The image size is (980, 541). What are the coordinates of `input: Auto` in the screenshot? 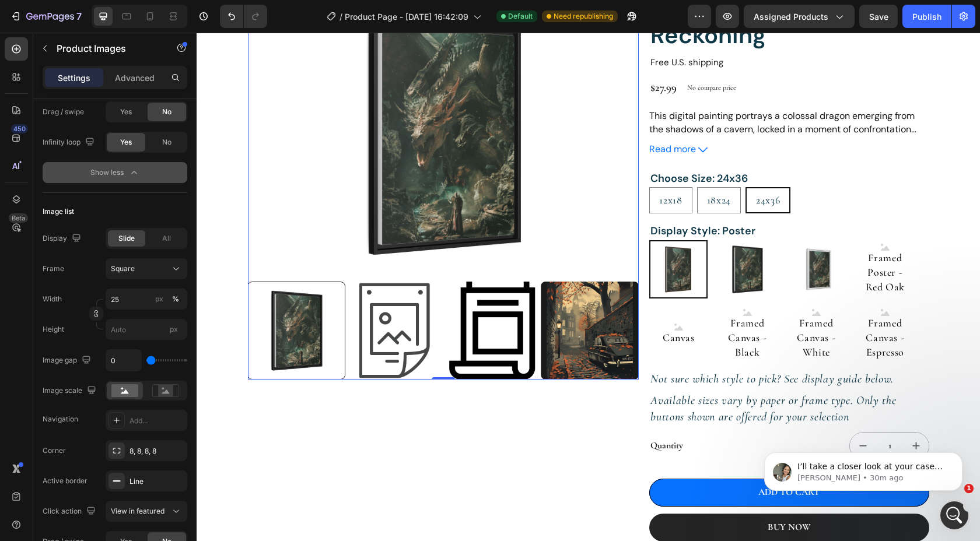 It's located at (123, 360).